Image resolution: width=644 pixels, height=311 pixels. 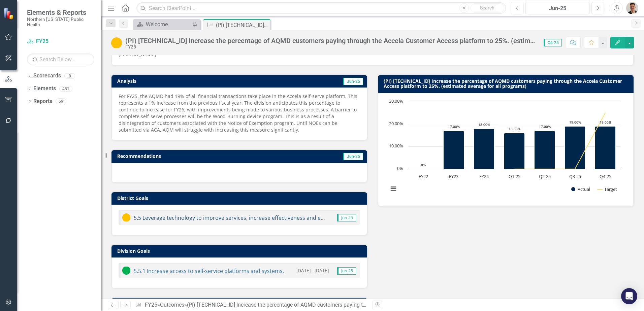 I want to click on img: On Target, so click(x=126, y=270).